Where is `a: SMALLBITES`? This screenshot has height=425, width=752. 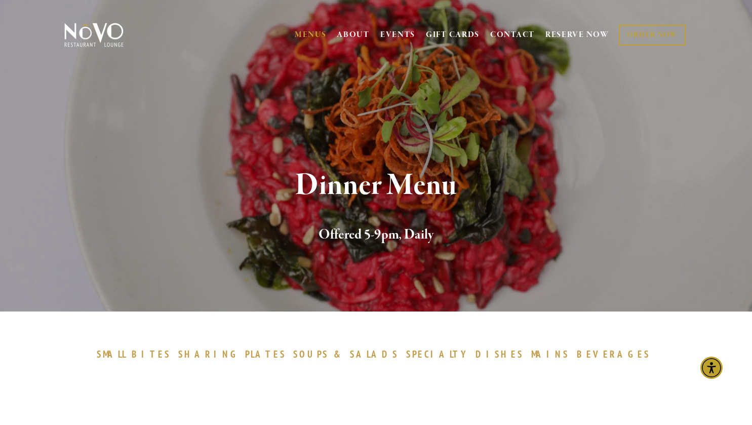
a: SMALLBITES is located at coordinates (136, 354).